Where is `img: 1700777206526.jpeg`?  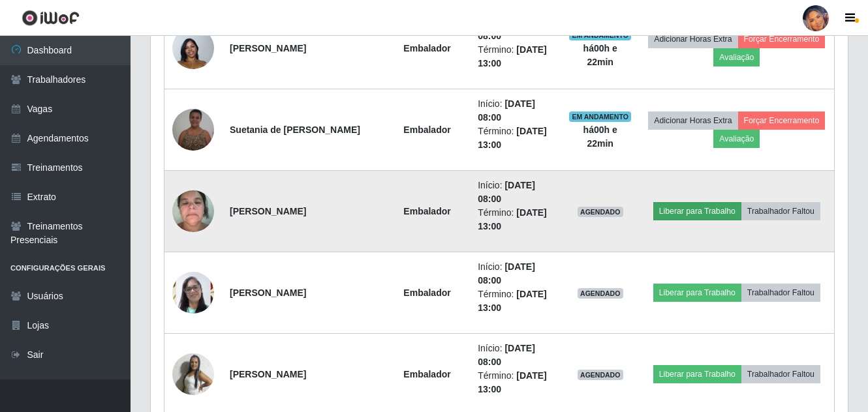
img: 1700777206526.jpeg is located at coordinates (193, 375).